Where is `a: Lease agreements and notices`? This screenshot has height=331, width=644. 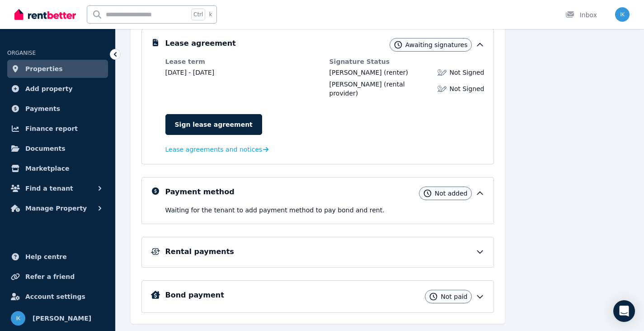
a: Lease agreements and notices is located at coordinates (217, 149).